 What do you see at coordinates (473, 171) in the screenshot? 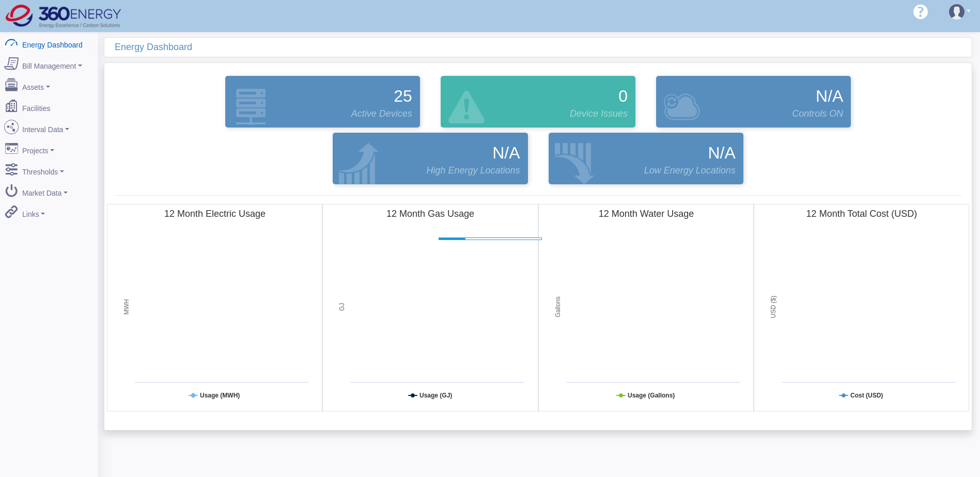
I see `span: High Energy Locations` at bounding box center [473, 171].